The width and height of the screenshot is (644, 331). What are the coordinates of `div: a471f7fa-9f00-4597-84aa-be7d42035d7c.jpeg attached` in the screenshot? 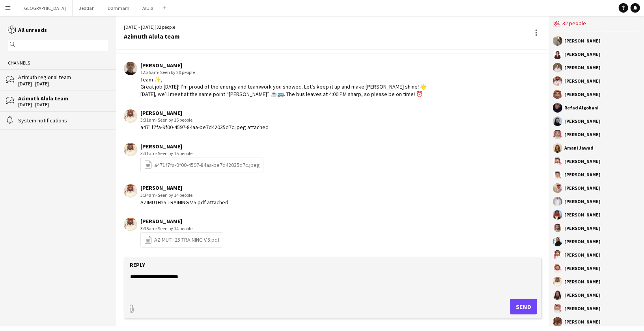 It's located at (205, 127).